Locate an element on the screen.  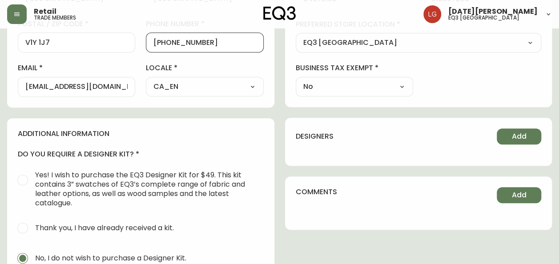
img: 2638f148bab13be18035375ceda1d187 is located at coordinates (432, 14).